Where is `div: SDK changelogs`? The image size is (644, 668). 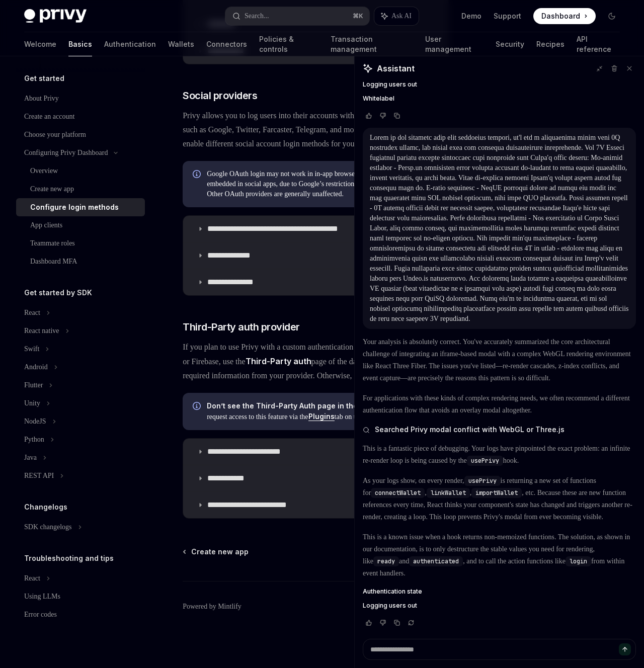
div: SDK changelogs is located at coordinates (47, 527).